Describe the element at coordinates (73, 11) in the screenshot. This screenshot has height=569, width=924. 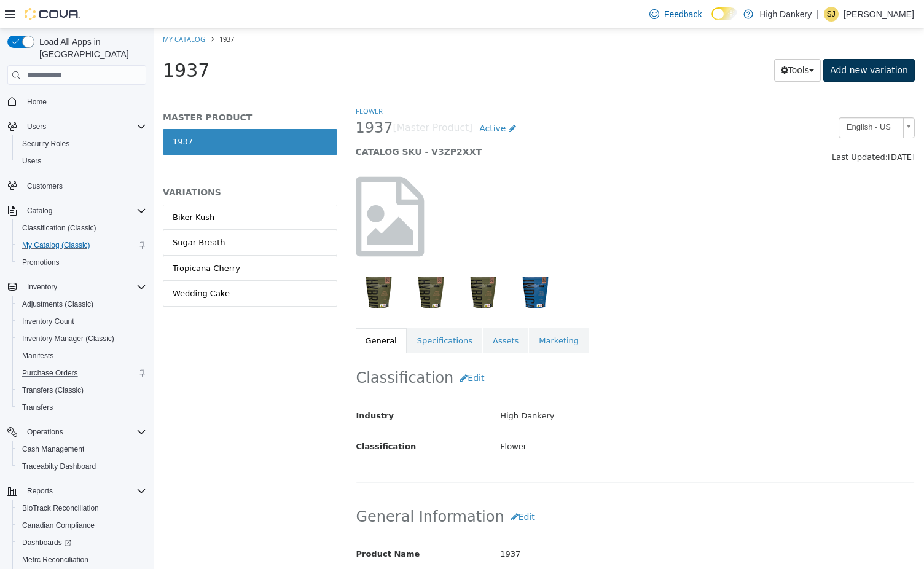
I see `span: 1937` at that location.